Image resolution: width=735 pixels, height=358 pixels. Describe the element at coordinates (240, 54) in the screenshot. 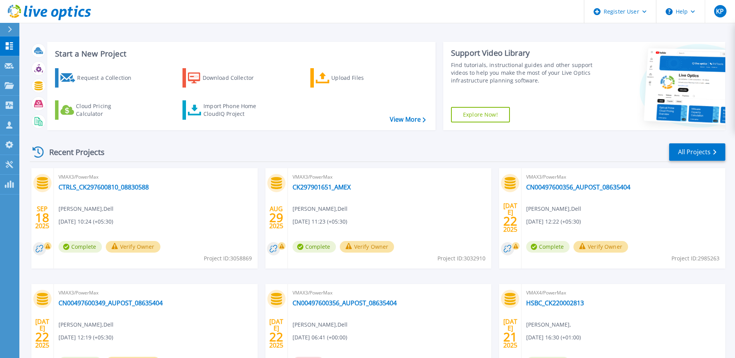

I see `h3: Start a New Project` at that location.